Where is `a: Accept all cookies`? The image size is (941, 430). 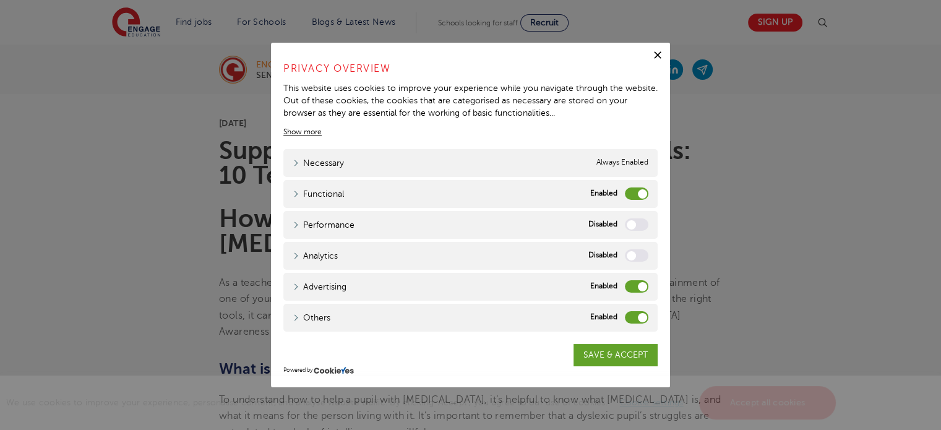 a: Accept all cookies is located at coordinates (768, 403).